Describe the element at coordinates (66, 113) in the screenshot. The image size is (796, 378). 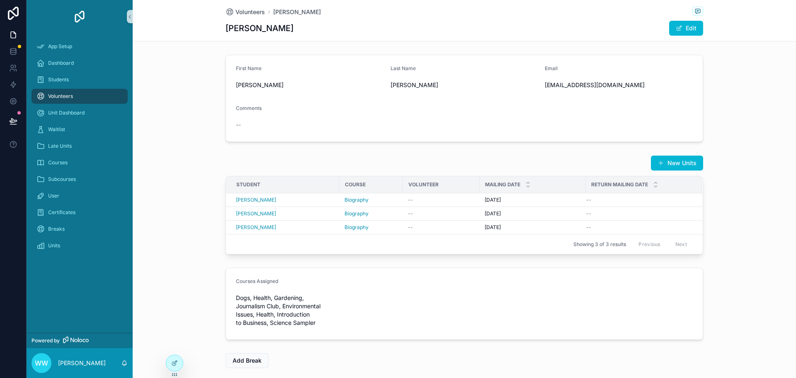
I see `span: Unit Dashboard` at that location.